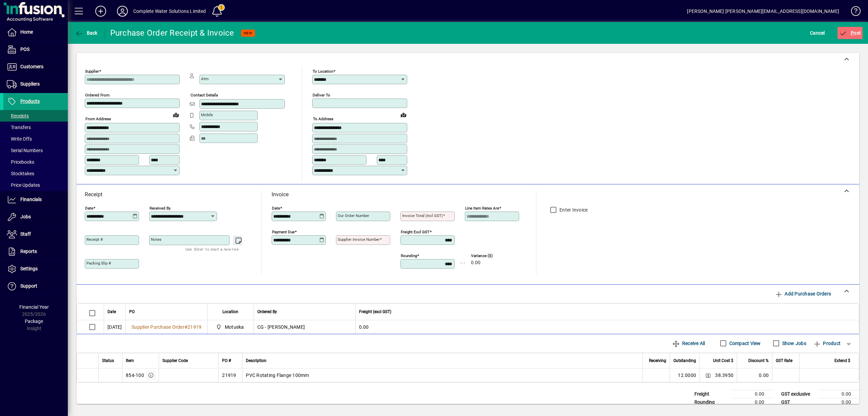 The width and height of the screenshot is (868, 416). I want to click on a: Support, so click(36, 286).